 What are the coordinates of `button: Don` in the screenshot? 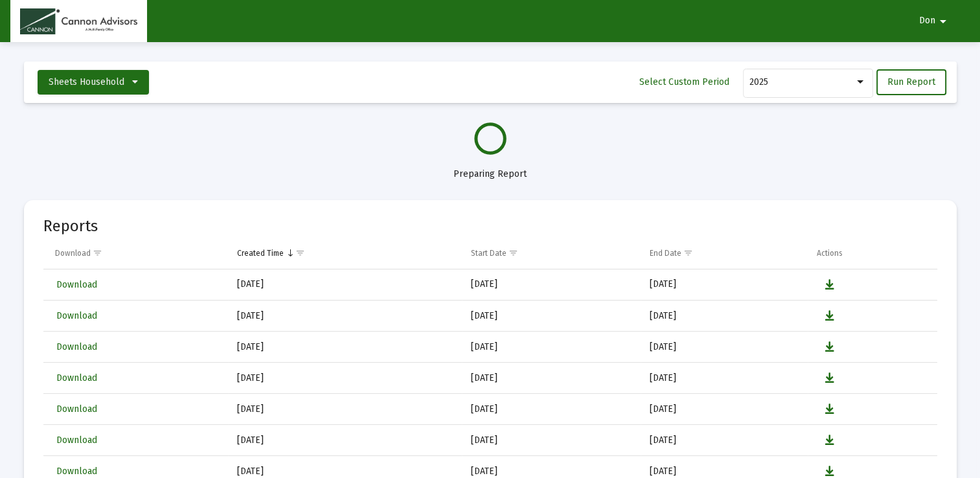 It's located at (934, 21).